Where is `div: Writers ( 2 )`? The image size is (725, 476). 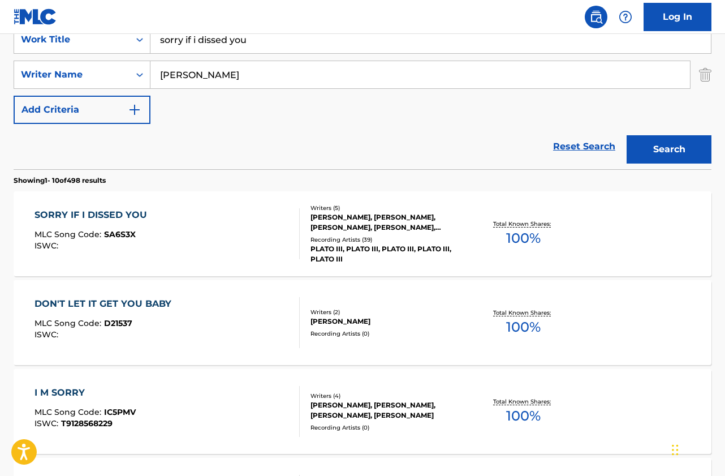
div: Writers ( 2 ) is located at coordinates (388, 312).